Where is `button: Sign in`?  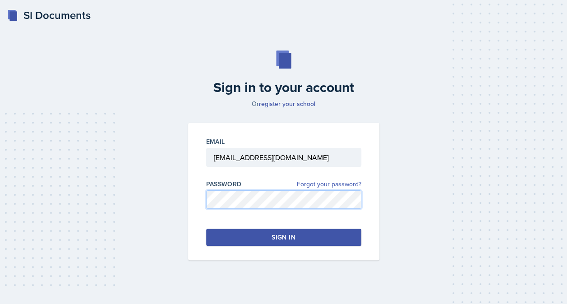
button: Sign in is located at coordinates (284, 237).